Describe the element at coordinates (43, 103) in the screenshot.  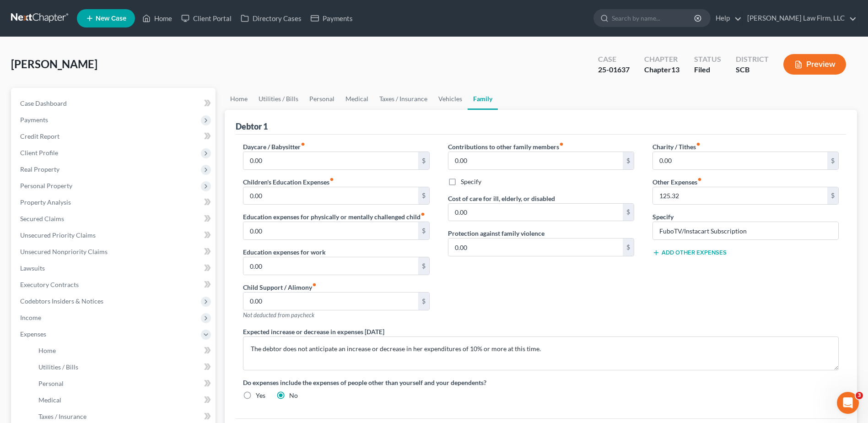
I see `span: Case Dashboard` at that location.